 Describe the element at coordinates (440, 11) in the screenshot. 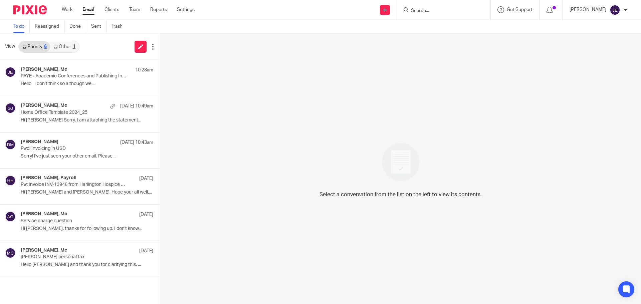

I see `input: Search` at that location.